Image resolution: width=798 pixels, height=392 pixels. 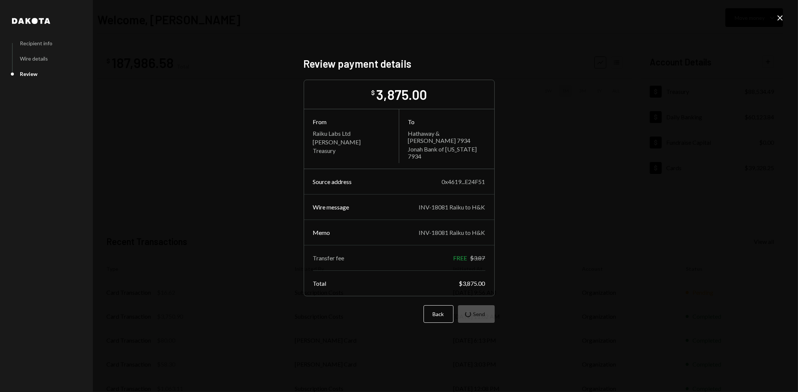 I want to click on div: 0x4619...E24F51, so click(x=463, y=182).